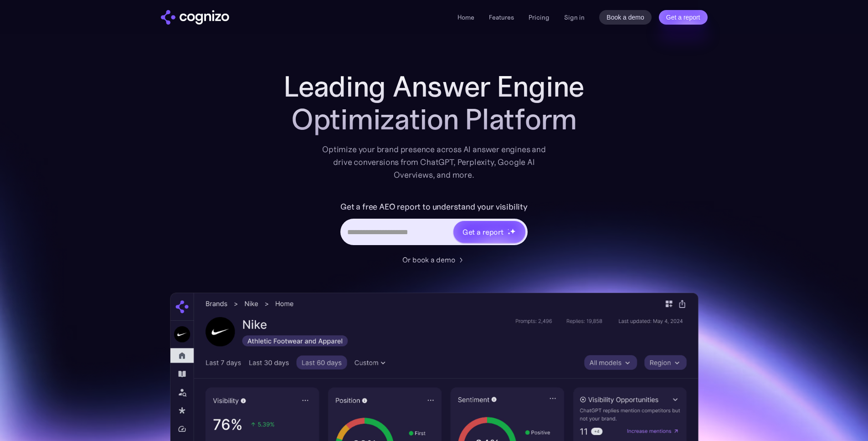 The height and width of the screenshot is (441, 868). I want to click on a: Features, so click(502, 17).